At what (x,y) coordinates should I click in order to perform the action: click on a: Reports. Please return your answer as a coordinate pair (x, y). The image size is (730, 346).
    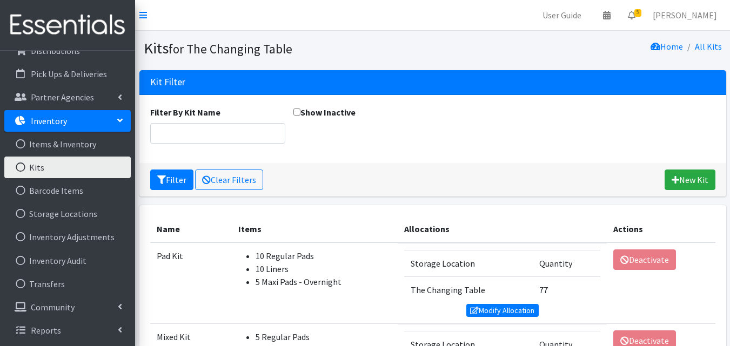
    Looking at the image, I should click on (68, 331).